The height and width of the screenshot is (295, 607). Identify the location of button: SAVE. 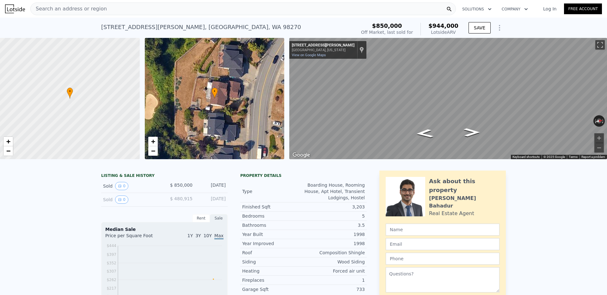
(479, 28).